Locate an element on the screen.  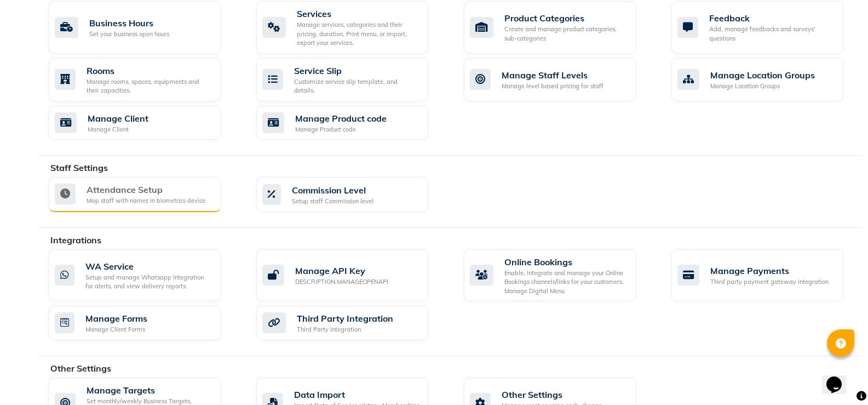
div: Product Categories is located at coordinates (565, 18).